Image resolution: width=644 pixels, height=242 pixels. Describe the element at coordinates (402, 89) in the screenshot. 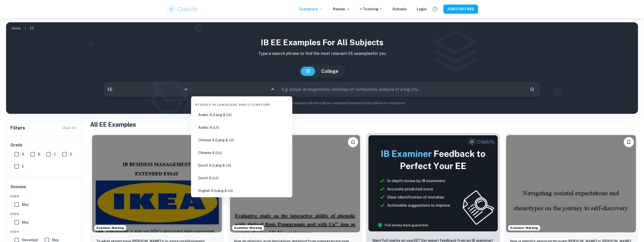

I see `input: E.g. player arrangements, enthalpy of combustion, analysis of a big city...` at that location.